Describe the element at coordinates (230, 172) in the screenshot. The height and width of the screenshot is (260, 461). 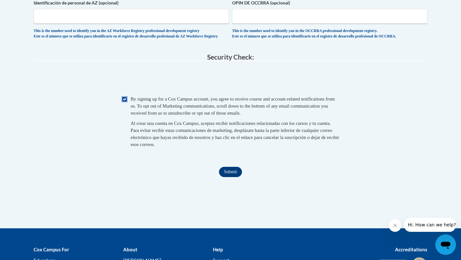
I see `input: Submit` at that location.